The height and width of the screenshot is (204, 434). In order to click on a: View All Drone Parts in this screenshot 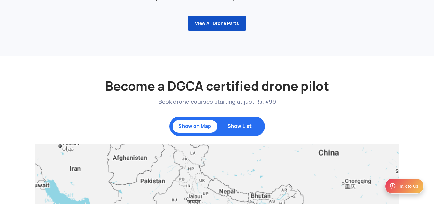, I will do `click(217, 23)`.